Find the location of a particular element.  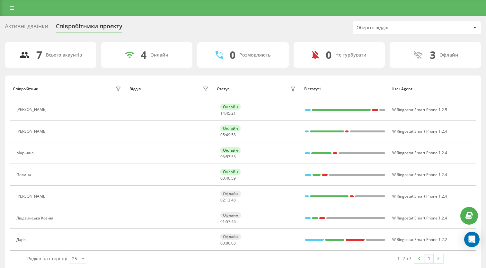

span: Рядків на сторінці is located at coordinates (47, 258).